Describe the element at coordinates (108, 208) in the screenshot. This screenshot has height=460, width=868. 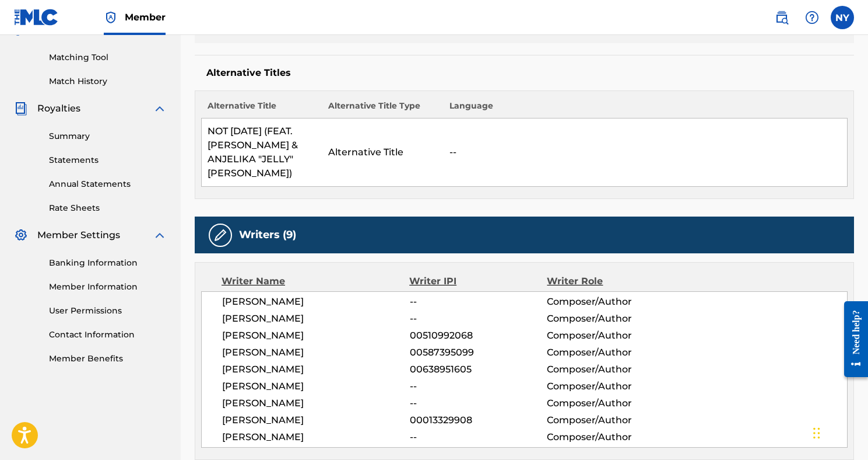
I see `a: Rate Sheets` at that location.